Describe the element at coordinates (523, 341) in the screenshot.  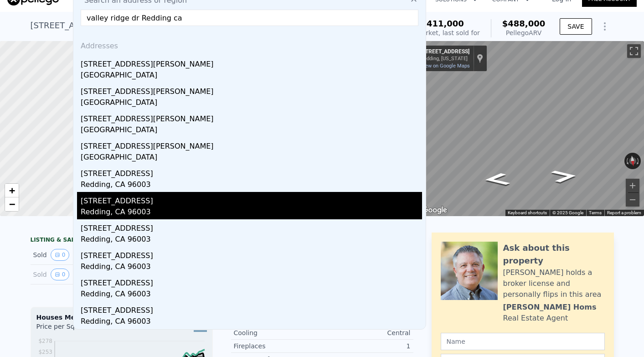
I see `input: Name` at that location.